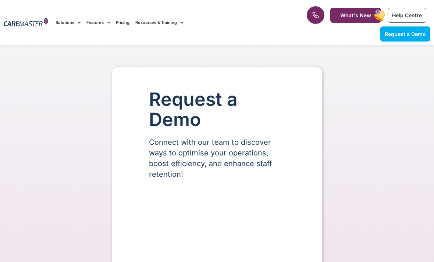  What do you see at coordinates (68, 22) in the screenshot?
I see `a: Solutions` at bounding box center [68, 22].